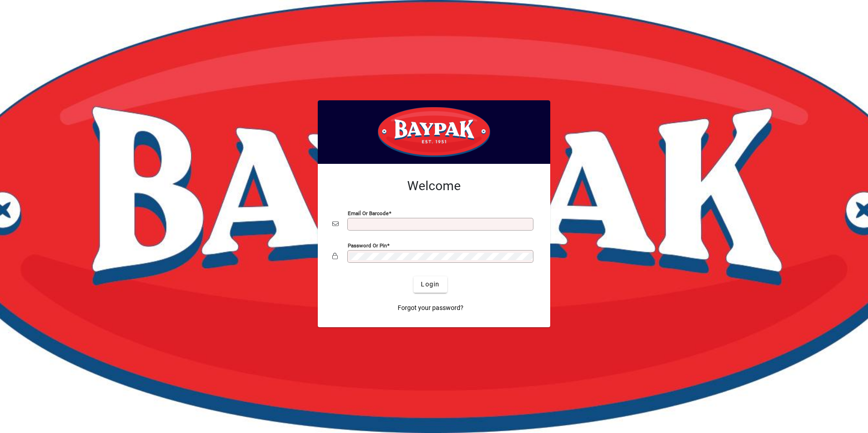  I want to click on mat-label: Password or Pin, so click(367, 245).